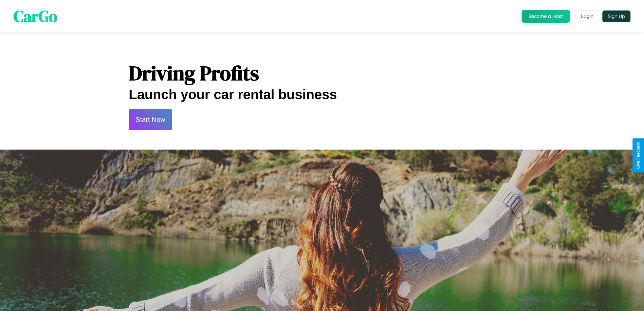  What do you see at coordinates (322, 73) in the screenshot?
I see `h1: Driving Profits` at bounding box center [322, 73].